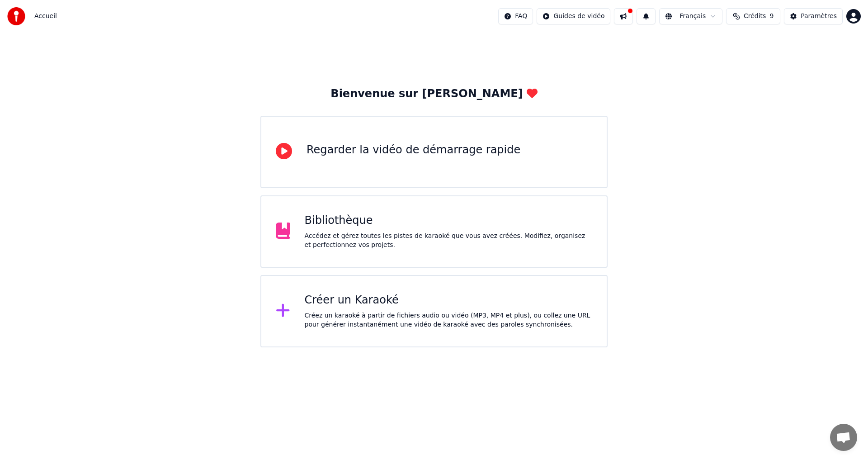  I want to click on span: Crédits, so click(755, 16).